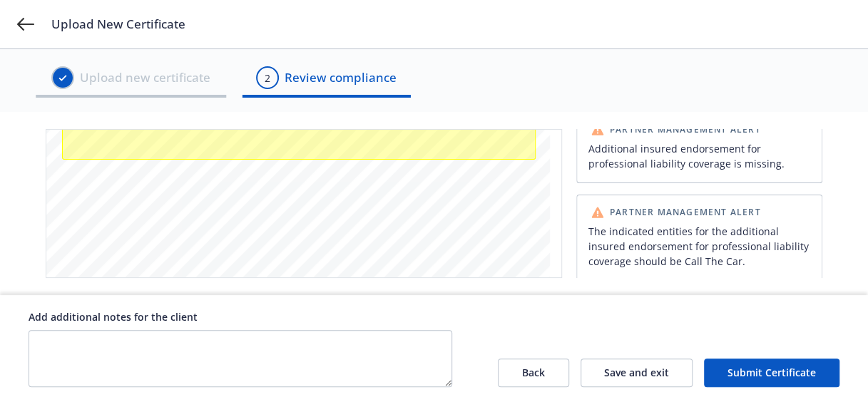 The height and width of the screenshot is (402, 868). Describe the element at coordinates (340, 213) in the screenshot. I see `span: AUTHORIZED REPRESENTATIVE` at that location.